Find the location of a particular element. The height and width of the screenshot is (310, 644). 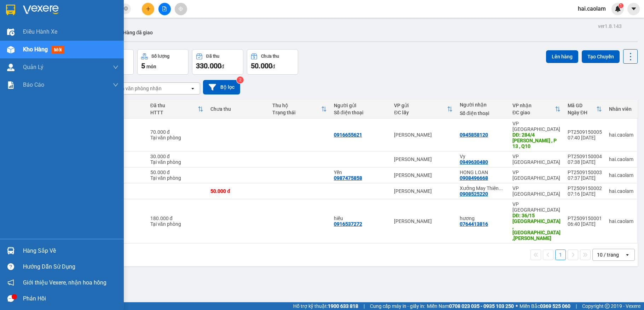

div: 0908496668 is located at coordinates (474, 178).